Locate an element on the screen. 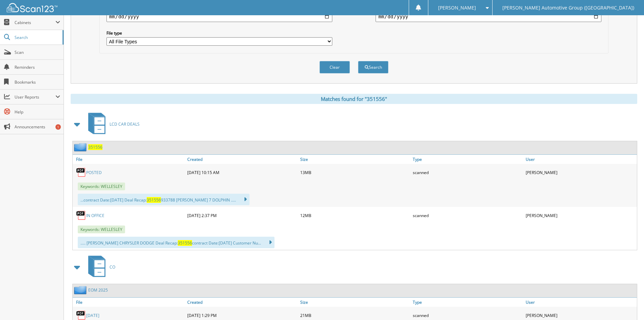  span: Announcements is located at coordinates (37, 127).